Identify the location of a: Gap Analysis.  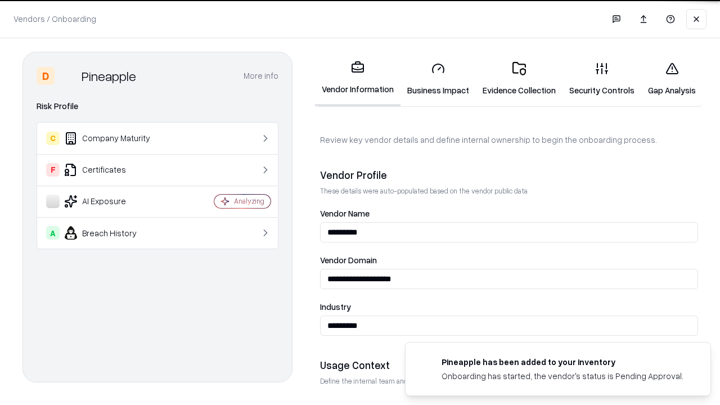
(672, 79).